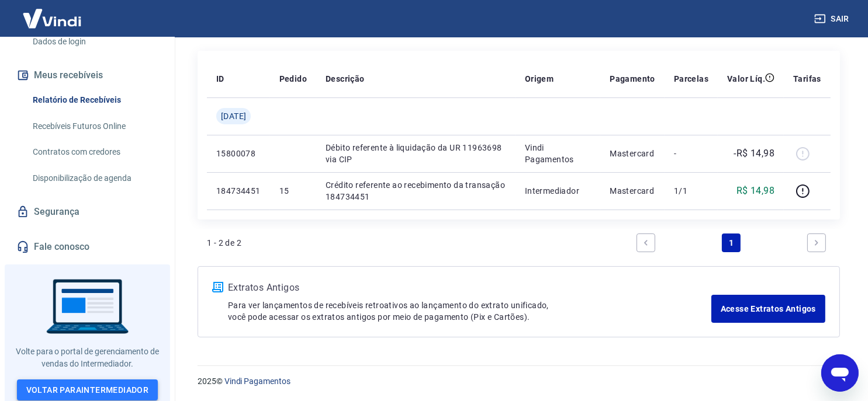 The width and height of the screenshot is (868, 401). I want to click on img: ícone, so click(218, 287).